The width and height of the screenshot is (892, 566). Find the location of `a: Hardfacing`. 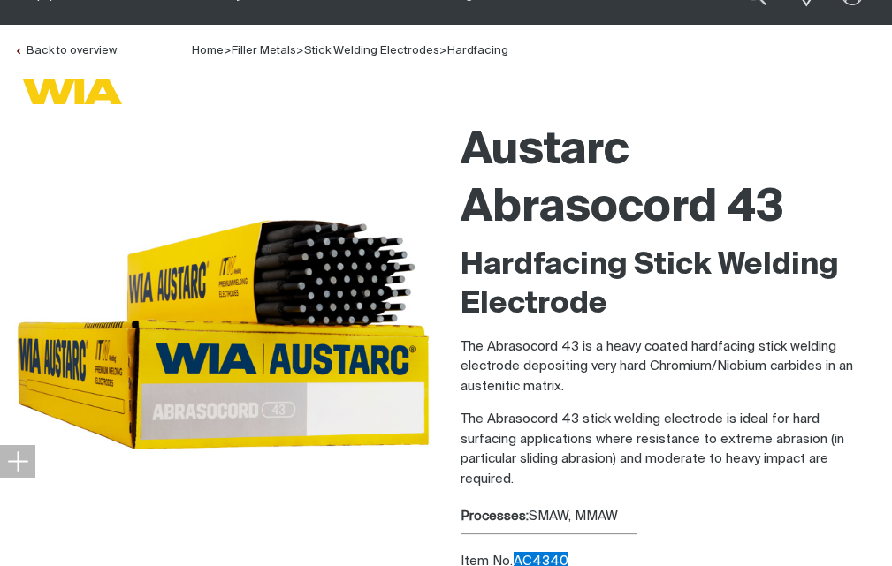

a: Hardfacing is located at coordinates (477, 50).